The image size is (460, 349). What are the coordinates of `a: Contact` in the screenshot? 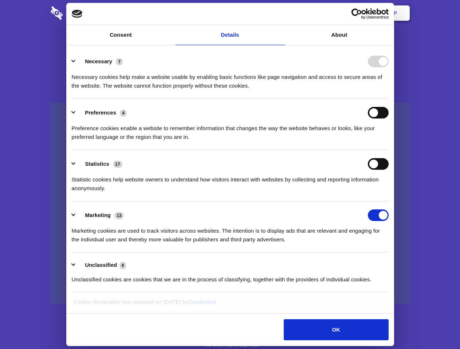 It's located at (312, 13).